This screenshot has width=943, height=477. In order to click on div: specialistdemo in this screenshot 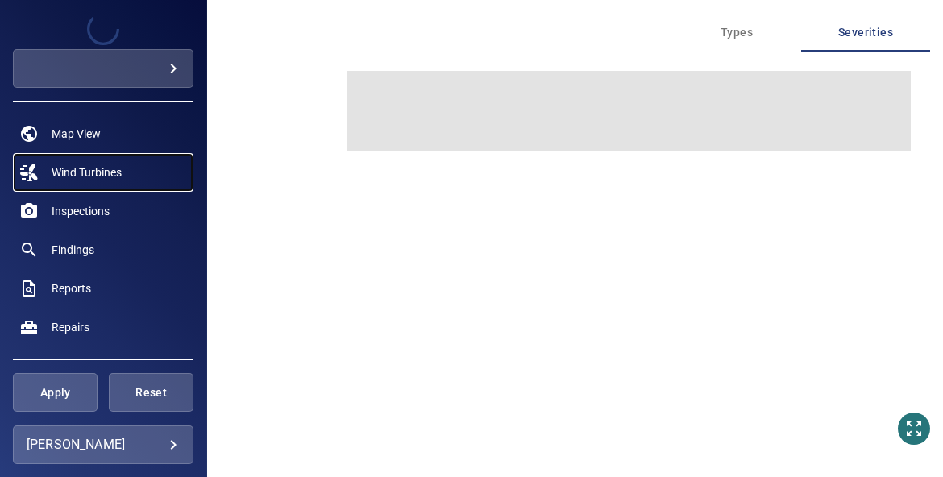, I will do `click(103, 69)`.